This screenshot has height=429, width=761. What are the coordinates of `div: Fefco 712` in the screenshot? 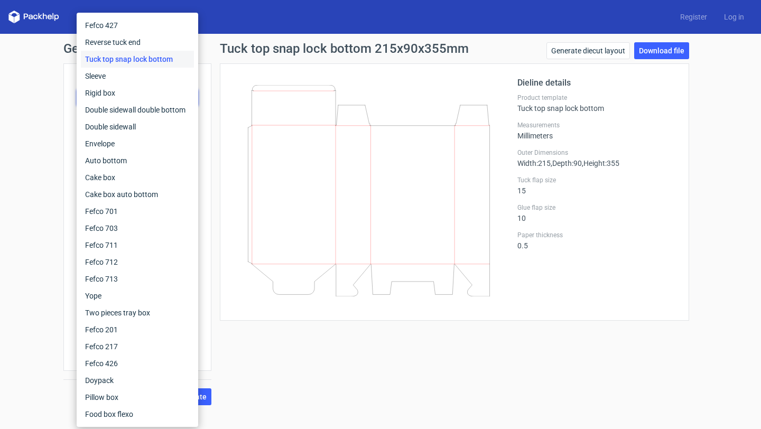 It's located at (137, 262).